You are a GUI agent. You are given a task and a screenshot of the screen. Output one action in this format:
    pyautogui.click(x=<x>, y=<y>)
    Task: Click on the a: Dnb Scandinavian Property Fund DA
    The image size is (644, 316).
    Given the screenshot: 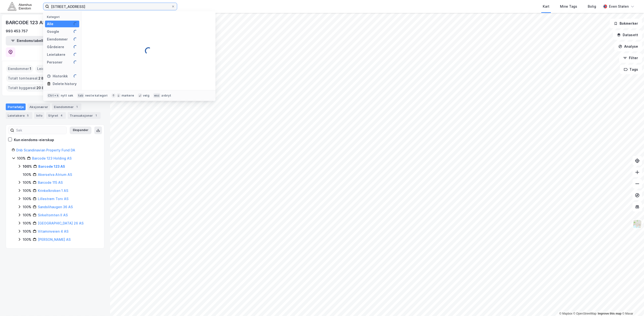 What is the action you would take?
    pyautogui.click(x=46, y=150)
    